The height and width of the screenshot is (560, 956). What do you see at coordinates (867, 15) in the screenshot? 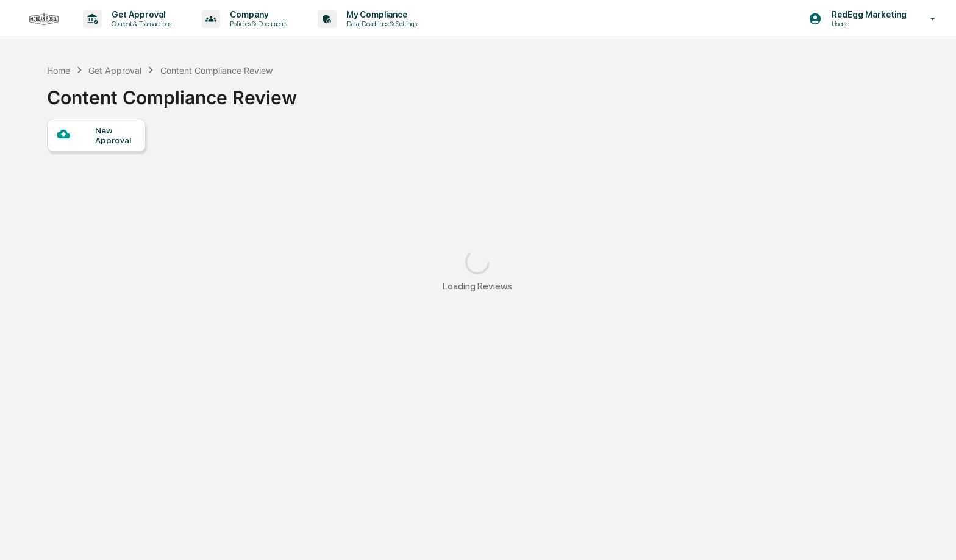
I see `p: RedEgg Marketing` at bounding box center [867, 15].